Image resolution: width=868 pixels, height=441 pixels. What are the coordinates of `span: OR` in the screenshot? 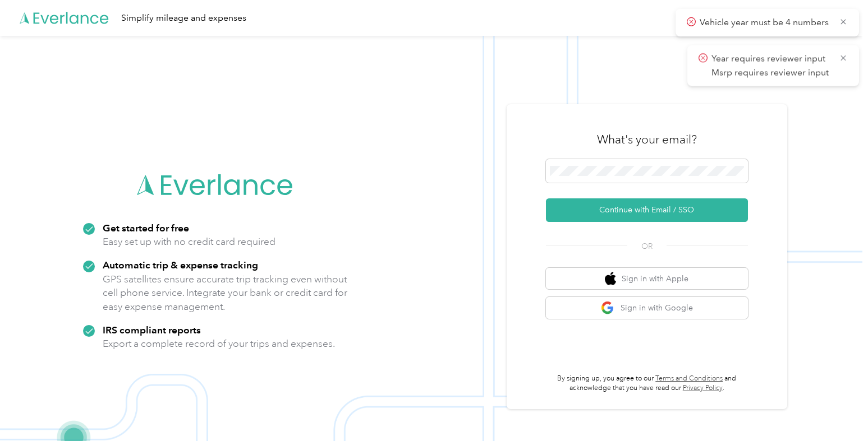 It's located at (647, 246).